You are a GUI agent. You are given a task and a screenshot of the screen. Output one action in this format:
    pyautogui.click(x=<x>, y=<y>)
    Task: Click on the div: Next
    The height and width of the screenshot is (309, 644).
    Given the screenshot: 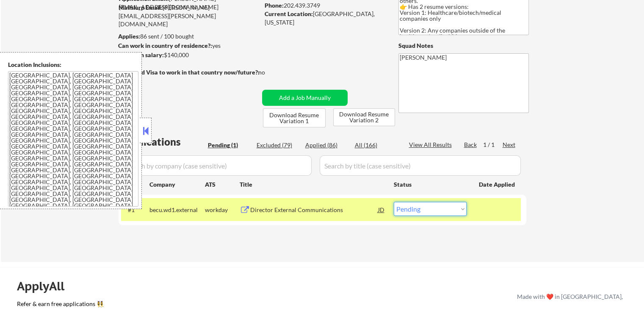 What is the action you would take?
    pyautogui.click(x=509, y=145)
    